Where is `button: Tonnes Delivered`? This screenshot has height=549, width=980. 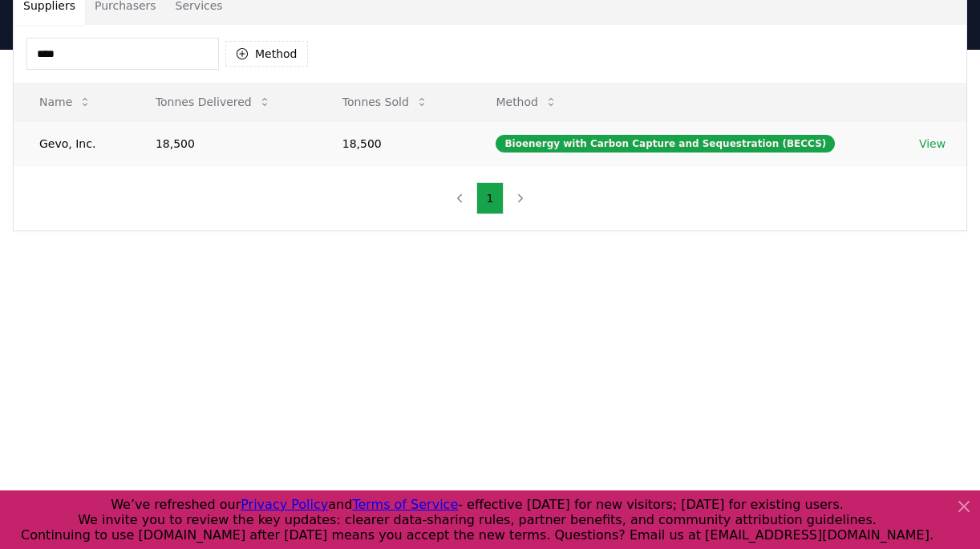
button: Tonnes Delivered is located at coordinates (214, 102).